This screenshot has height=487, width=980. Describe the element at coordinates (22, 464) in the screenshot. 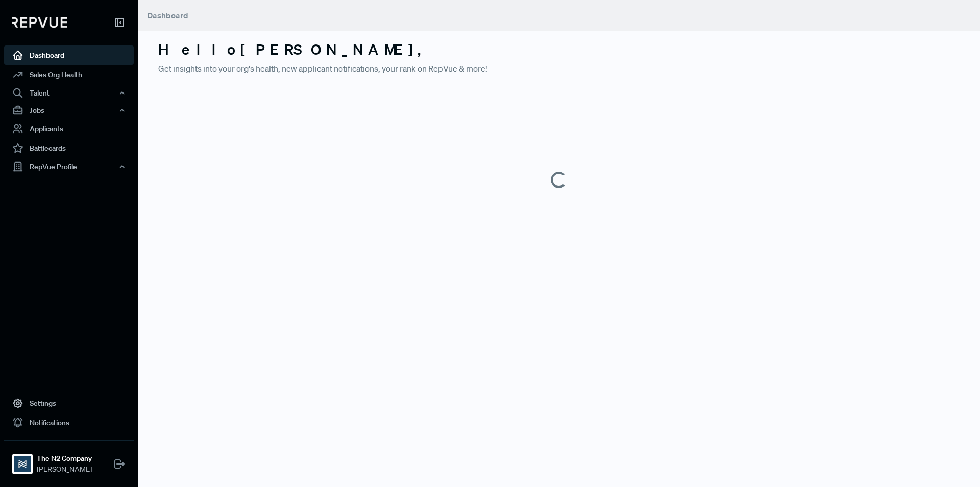

I see `img: The N2 Company` at that location.